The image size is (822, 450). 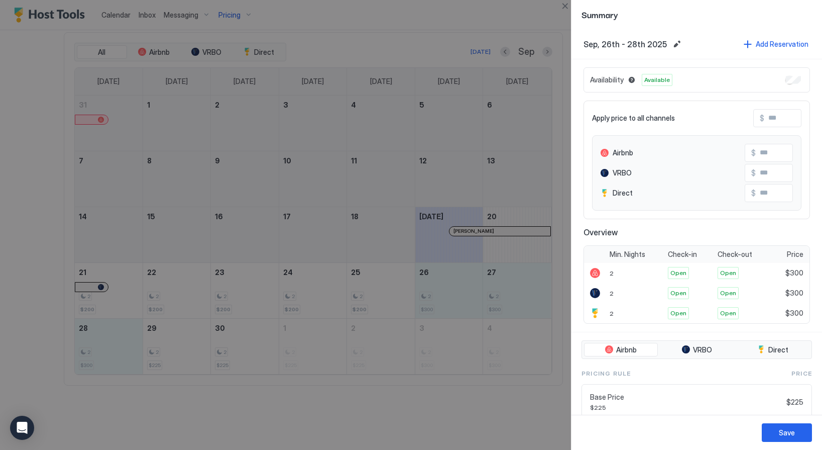 What do you see at coordinates (677, 44) in the screenshot?
I see `button: Edit date range` at bounding box center [677, 44].